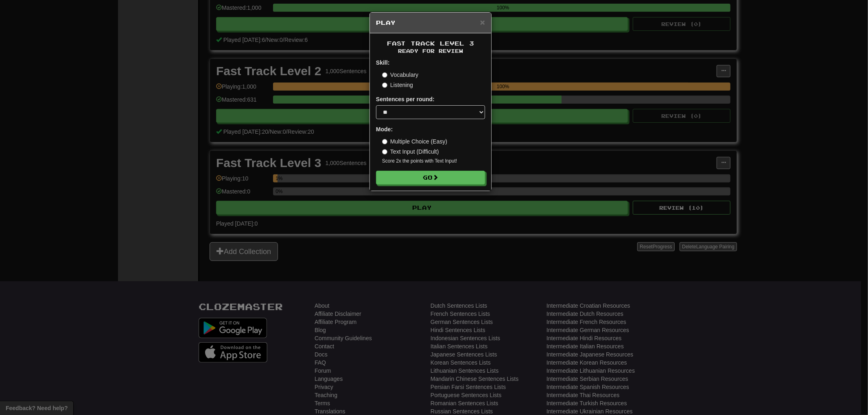 The height and width of the screenshot is (415, 868). I want to click on label: Text Input (Difficult), so click(410, 152).